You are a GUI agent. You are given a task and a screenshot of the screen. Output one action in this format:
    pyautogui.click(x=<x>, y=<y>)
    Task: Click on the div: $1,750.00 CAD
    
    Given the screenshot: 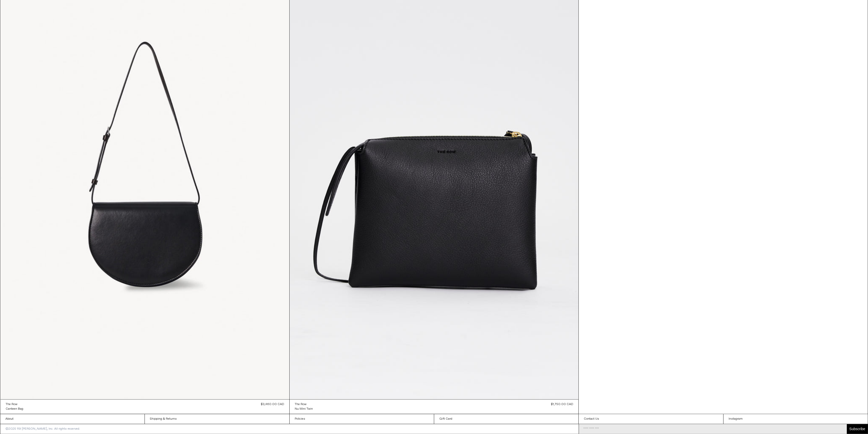 What is the action you would take?
    pyautogui.click(x=562, y=404)
    